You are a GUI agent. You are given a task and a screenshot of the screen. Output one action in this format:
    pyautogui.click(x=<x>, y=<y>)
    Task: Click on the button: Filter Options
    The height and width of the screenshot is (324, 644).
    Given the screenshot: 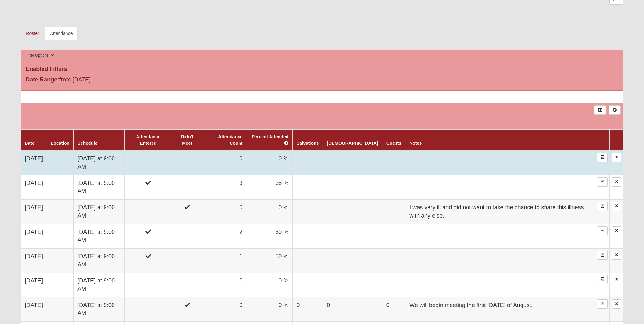 What is the action you would take?
    pyautogui.click(x=40, y=55)
    